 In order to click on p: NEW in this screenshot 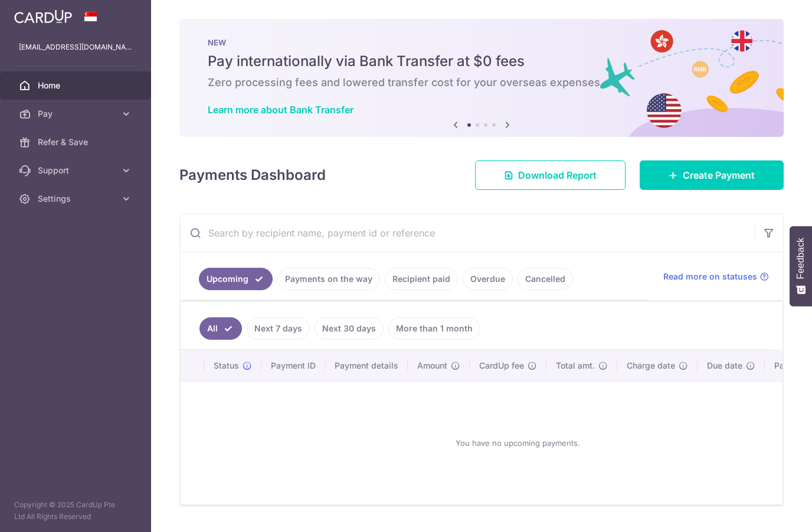, I will do `click(482, 43)`.